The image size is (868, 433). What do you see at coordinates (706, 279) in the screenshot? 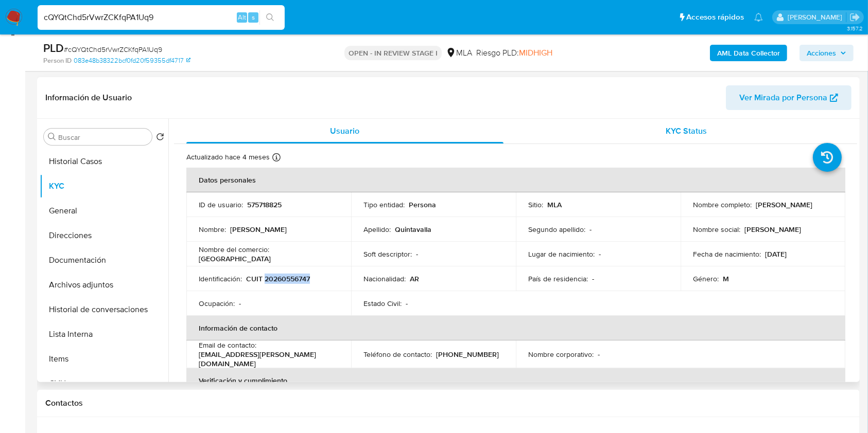
I see `p: Género :` at bounding box center [706, 279].